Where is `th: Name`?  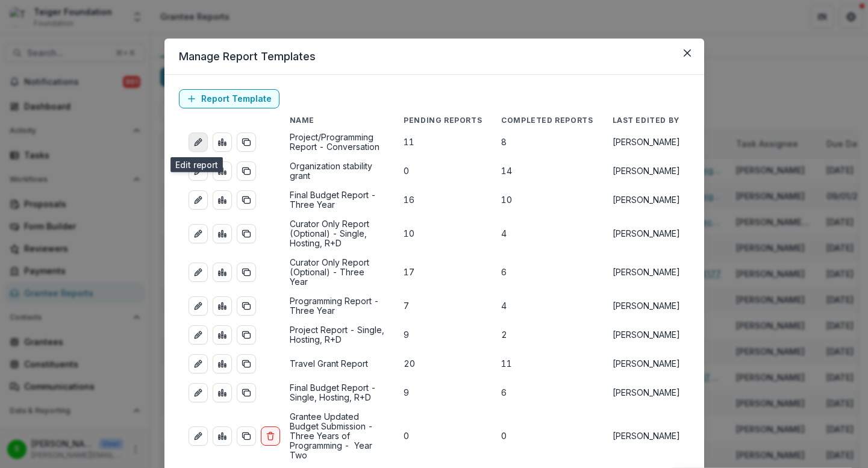 th: Name is located at coordinates (337, 120).